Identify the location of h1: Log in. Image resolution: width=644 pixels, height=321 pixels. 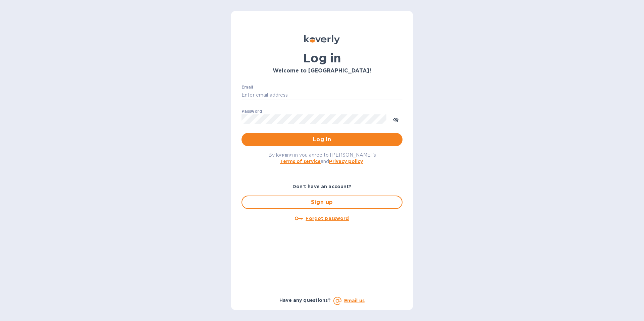
(322, 58).